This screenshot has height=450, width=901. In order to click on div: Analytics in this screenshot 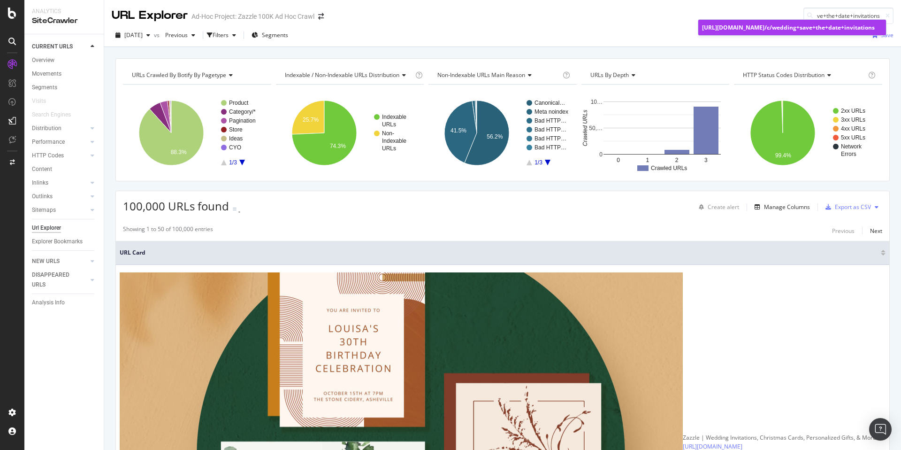, I will do `click(64, 11)`.